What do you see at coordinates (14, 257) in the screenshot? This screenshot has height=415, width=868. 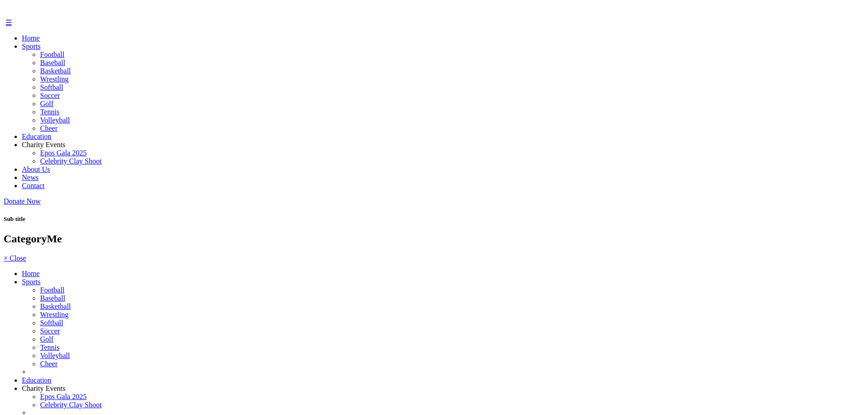 I see `a: × Close` at bounding box center [14, 257].